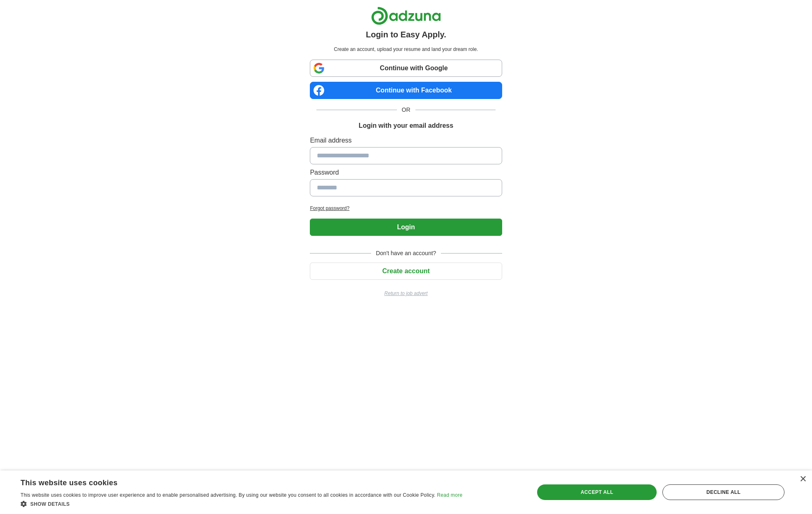 This screenshot has width=812, height=514. I want to click on span: This website uses cookies to improve user experience and to enable personalised advertising. By u..., so click(228, 495).